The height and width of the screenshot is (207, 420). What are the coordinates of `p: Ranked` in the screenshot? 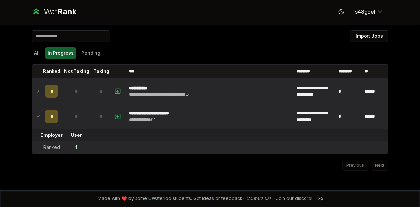 It's located at (51, 71).